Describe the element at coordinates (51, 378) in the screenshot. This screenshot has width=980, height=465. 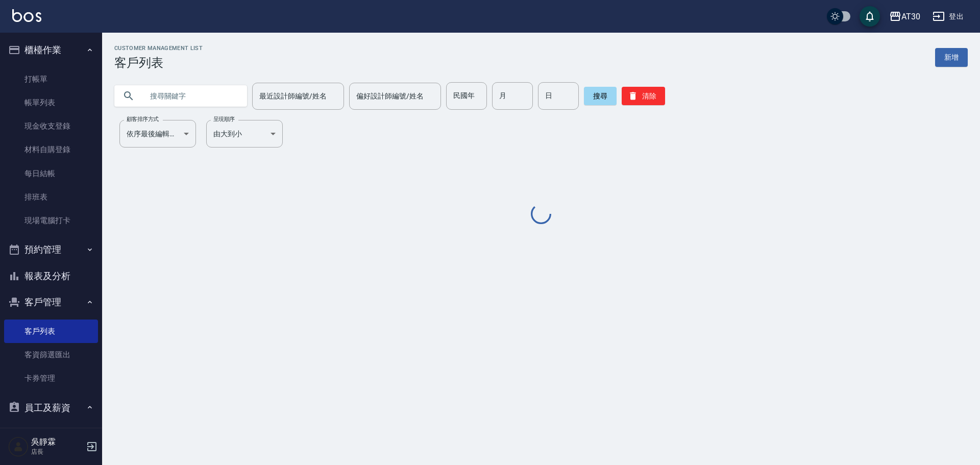
I see `a: 卡券管理` at that location.